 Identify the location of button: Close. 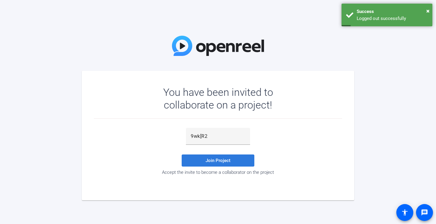
(428, 11).